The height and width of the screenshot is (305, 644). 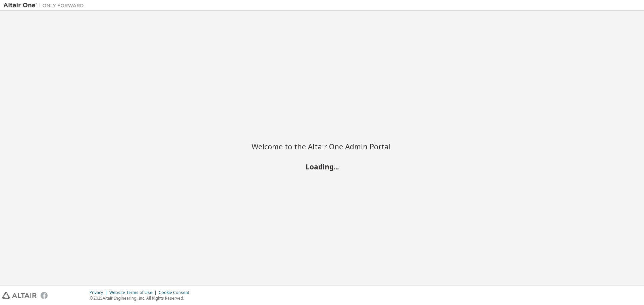 I want to click on p: © 2025 Altair Engineering, Inc. All Rights Reserved., so click(x=141, y=298).